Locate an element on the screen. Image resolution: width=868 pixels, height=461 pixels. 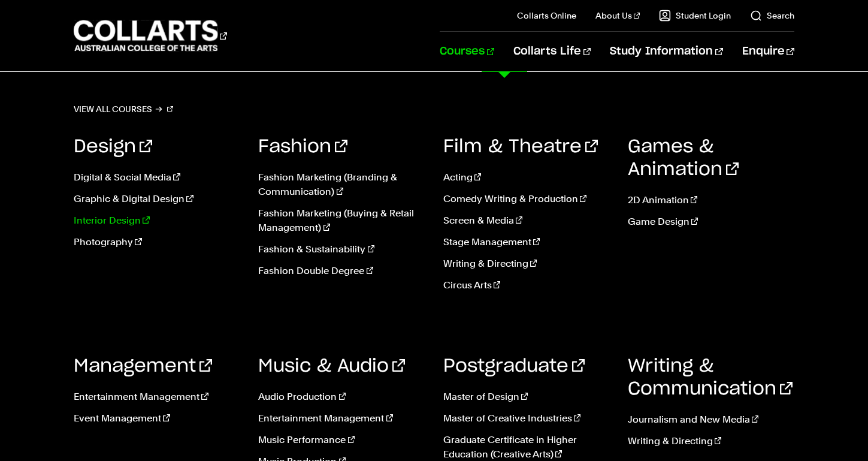
a: Management is located at coordinates (142, 366).